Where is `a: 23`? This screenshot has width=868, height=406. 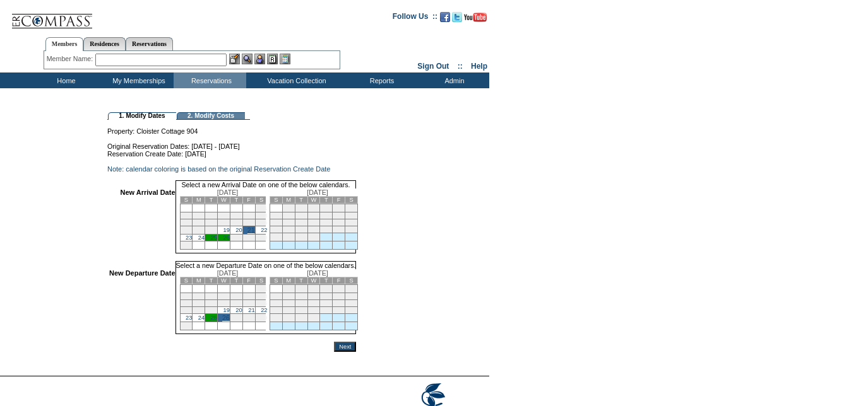 a: 23 is located at coordinates (188, 237).